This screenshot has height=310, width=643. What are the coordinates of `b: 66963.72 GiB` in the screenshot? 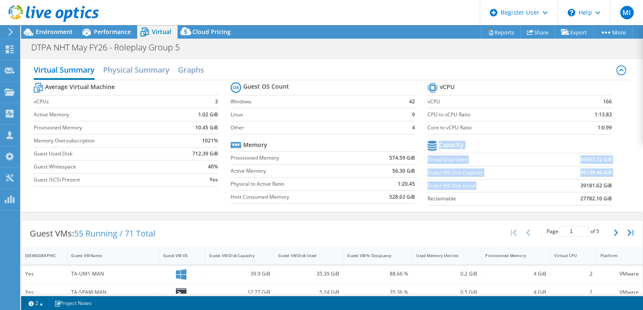 It's located at (596, 160).